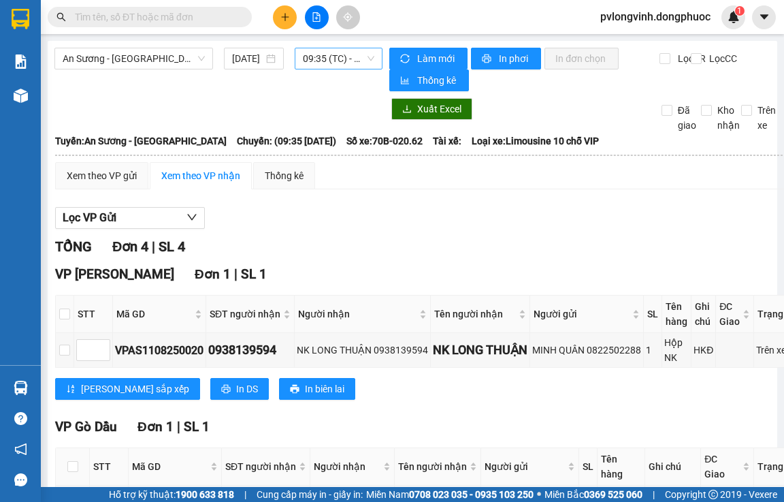  Describe the element at coordinates (362, 350) in the screenshot. I see `div: NK LONG THUẬN 0938139594` at that location.